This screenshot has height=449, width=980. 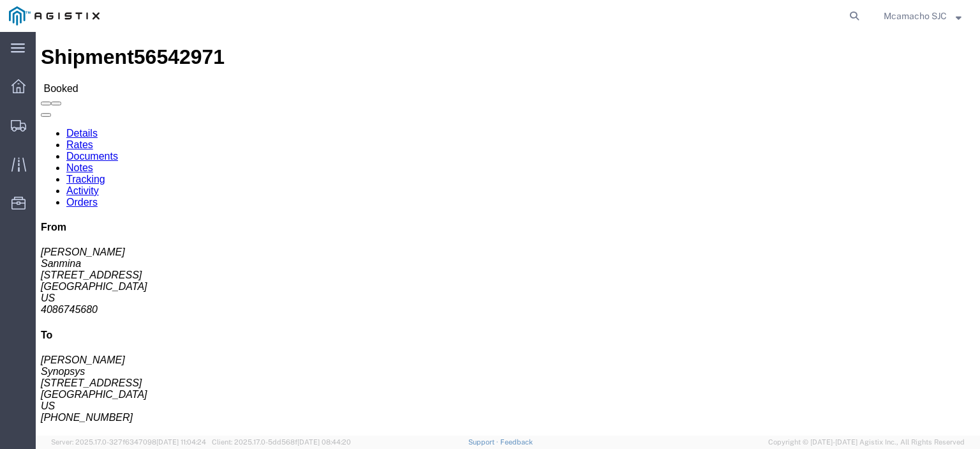 What do you see at coordinates (128, 442) in the screenshot?
I see `span: Server: 2025.17.0-327f6347098` at bounding box center [128, 442].